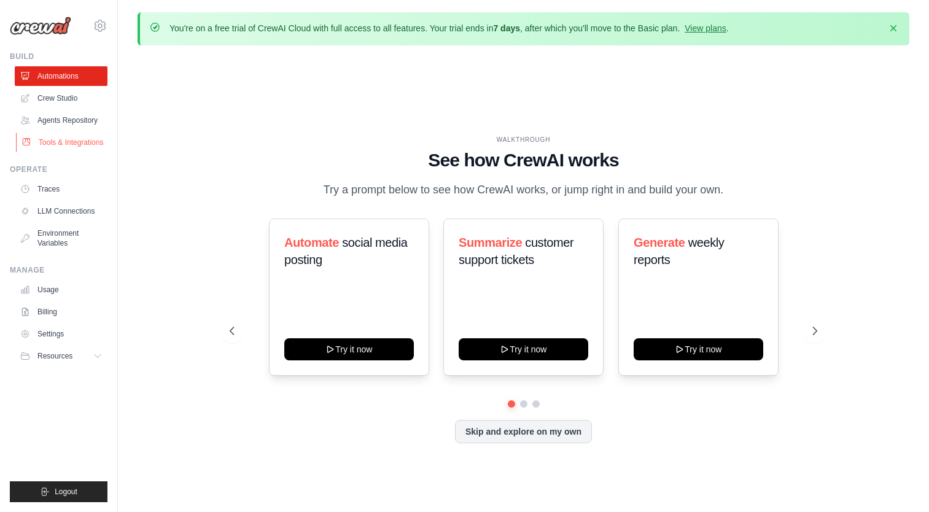 This screenshot has height=512, width=929. I want to click on a: LLM Connections, so click(61, 211).